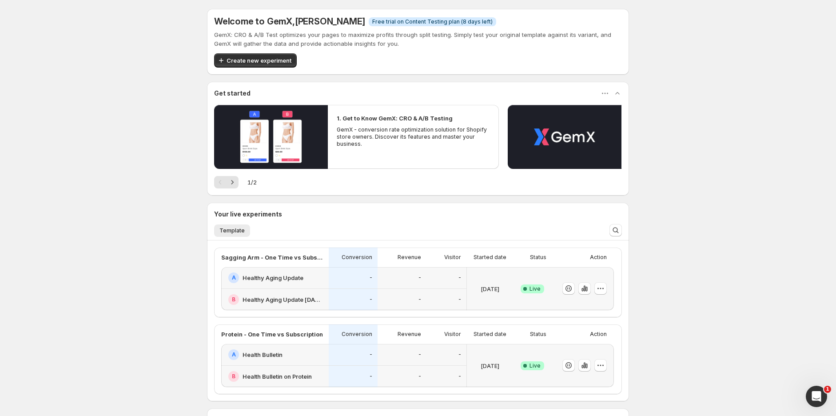 The image size is (836, 416). Describe the element at coordinates (259, 60) in the screenshot. I see `span: Create new experiment` at that location.